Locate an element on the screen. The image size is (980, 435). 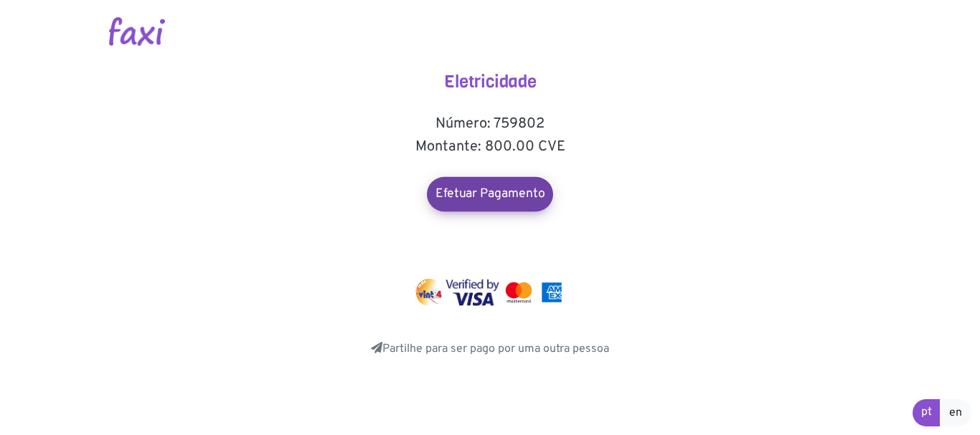
a: Efetuar Pagamento is located at coordinates (490, 195).